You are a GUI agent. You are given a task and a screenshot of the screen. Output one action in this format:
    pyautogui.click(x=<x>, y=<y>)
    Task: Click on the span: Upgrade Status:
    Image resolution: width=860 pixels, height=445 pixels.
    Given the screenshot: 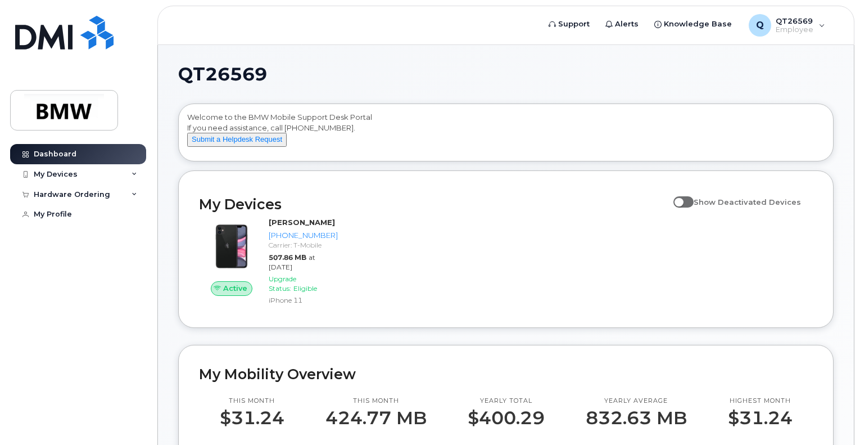 What is the action you would take?
    pyautogui.click(x=282, y=283)
    